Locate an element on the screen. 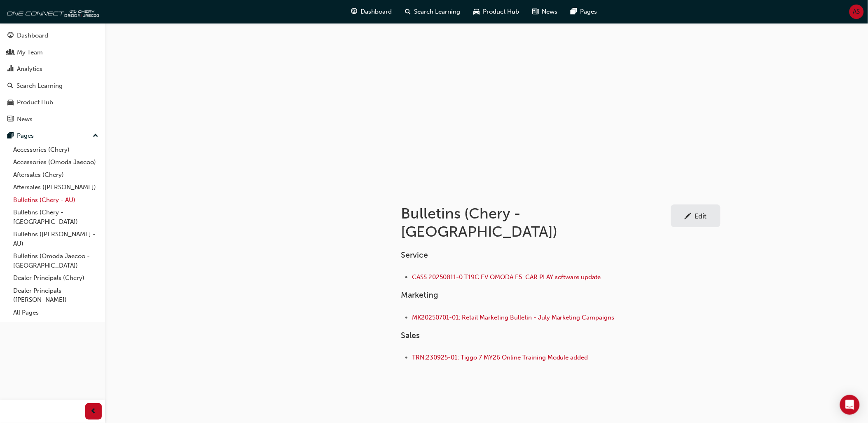  span: chart-icon is located at coordinates (10, 69).